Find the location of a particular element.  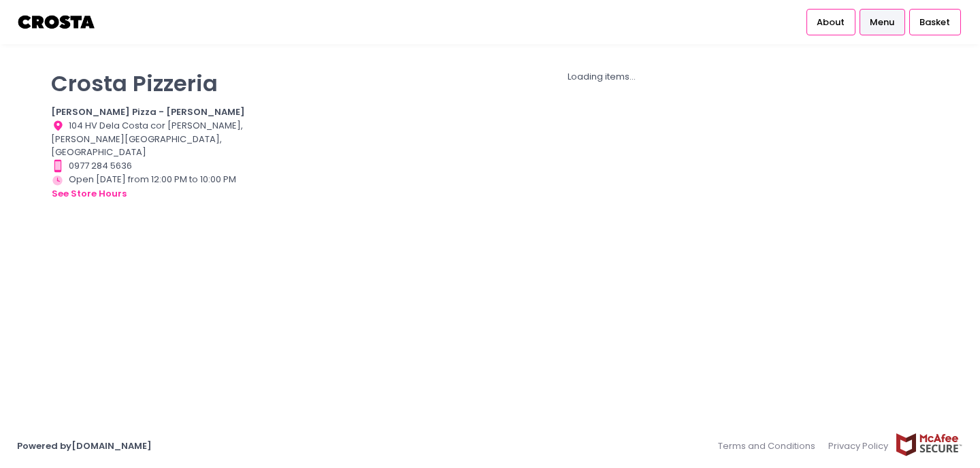

button: see store hours is located at coordinates (90, 194).